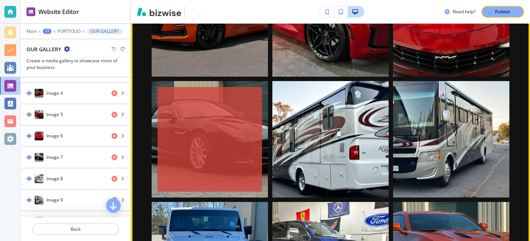  What do you see at coordinates (76, 94) in the screenshot?
I see `button: DragImage 4` at bounding box center [76, 94].